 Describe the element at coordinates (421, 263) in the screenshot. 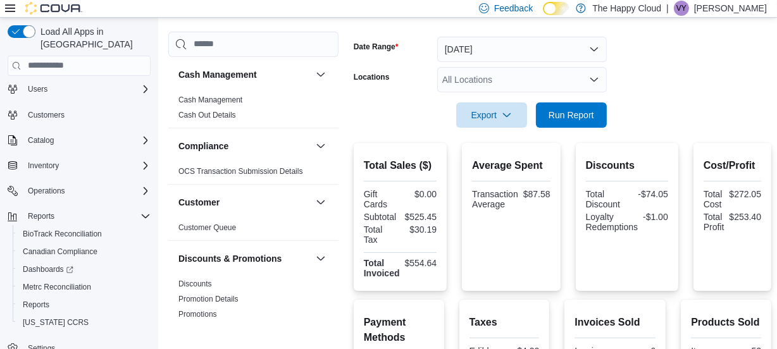

I see `div: $554.64` at that location.